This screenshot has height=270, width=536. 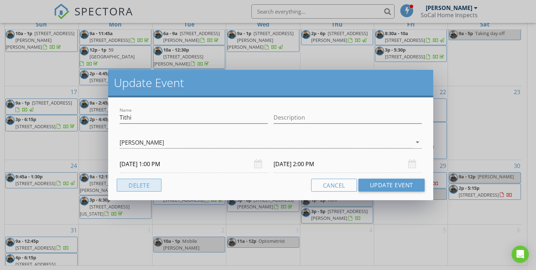 I want to click on button: Cancel, so click(x=334, y=185).